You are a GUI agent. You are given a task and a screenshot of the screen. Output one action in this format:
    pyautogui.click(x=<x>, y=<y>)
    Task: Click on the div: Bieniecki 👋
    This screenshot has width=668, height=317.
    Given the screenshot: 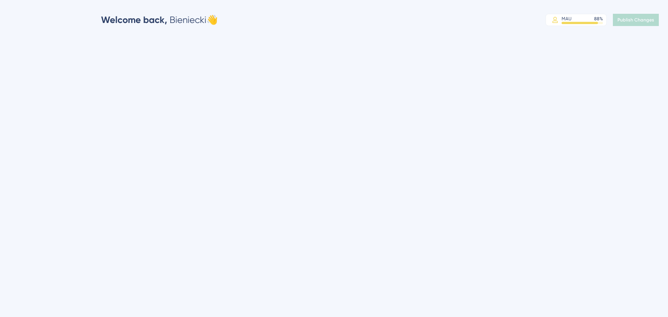 What is the action you would take?
    pyautogui.click(x=159, y=20)
    